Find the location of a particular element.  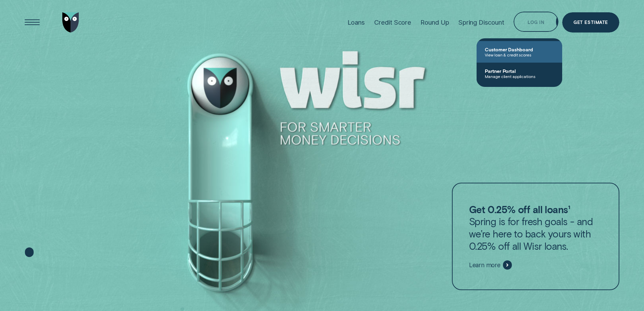

div: Credit Score is located at coordinates (392, 22).